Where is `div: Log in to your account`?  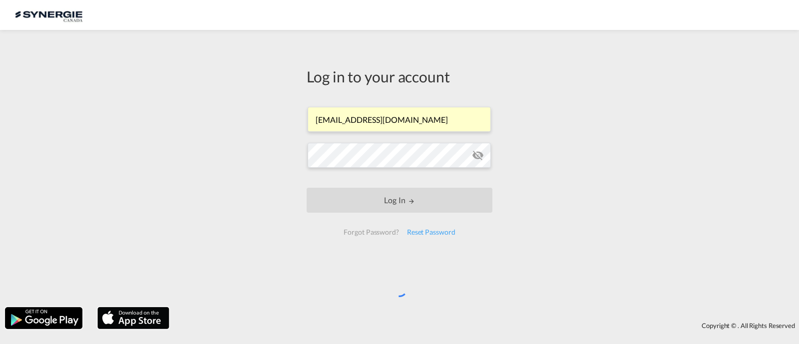
div: Log in to your account is located at coordinates (399, 76).